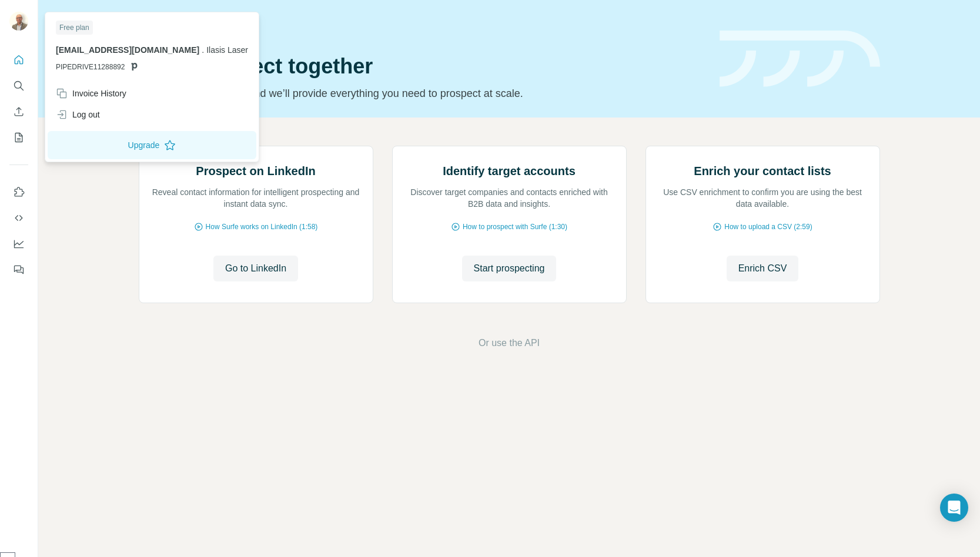 The image size is (980, 557). Describe the element at coordinates (256, 198) in the screenshot. I see `p: Reveal contact information for intelligent prospecting and instant data sync.` at that location.